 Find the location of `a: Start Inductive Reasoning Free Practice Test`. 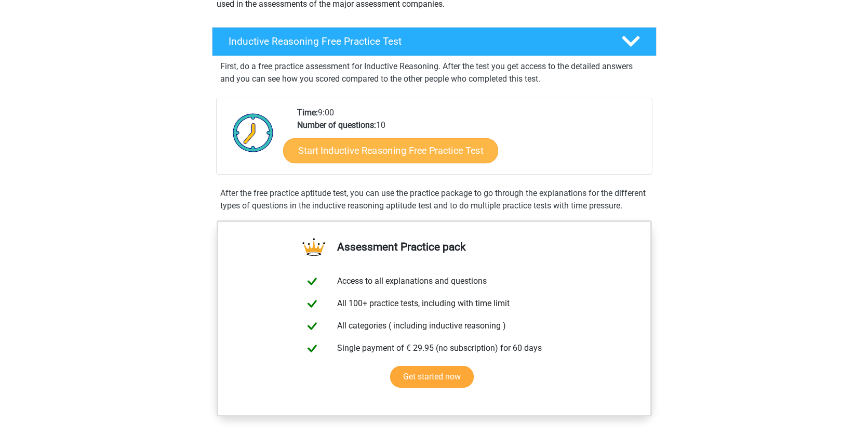

a: Start Inductive Reasoning Free Practice Test is located at coordinates (390, 150).